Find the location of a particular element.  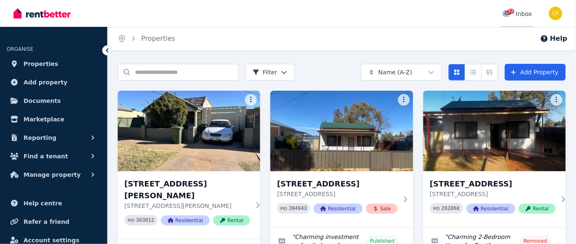

button: Filter is located at coordinates (270, 72).